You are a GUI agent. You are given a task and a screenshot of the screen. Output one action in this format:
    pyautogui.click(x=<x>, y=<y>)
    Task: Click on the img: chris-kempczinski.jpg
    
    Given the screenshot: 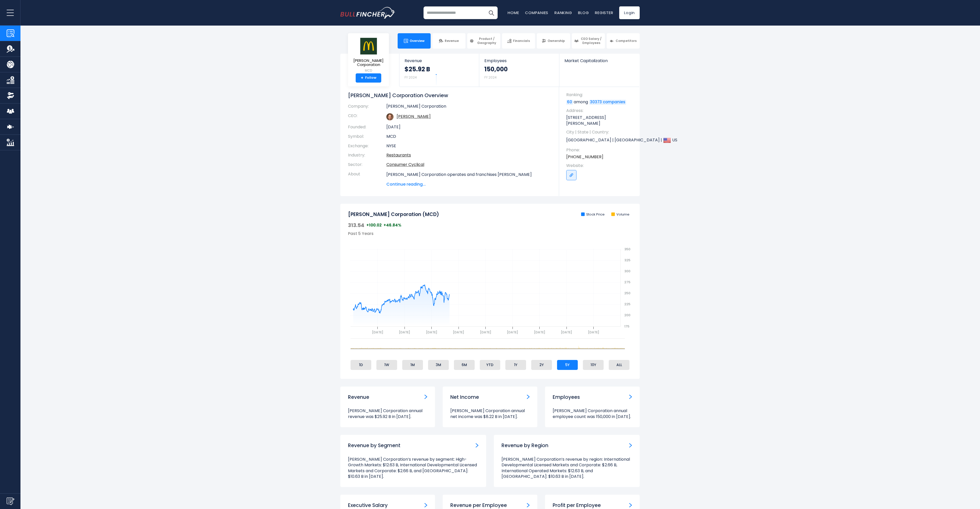 What is the action you would take?
    pyautogui.click(x=390, y=117)
    